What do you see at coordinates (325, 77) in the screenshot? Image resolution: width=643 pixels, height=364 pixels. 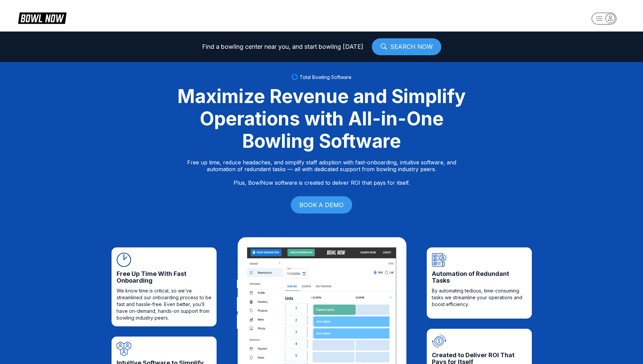 I see `span: Total Bowling Software` at bounding box center [325, 77].